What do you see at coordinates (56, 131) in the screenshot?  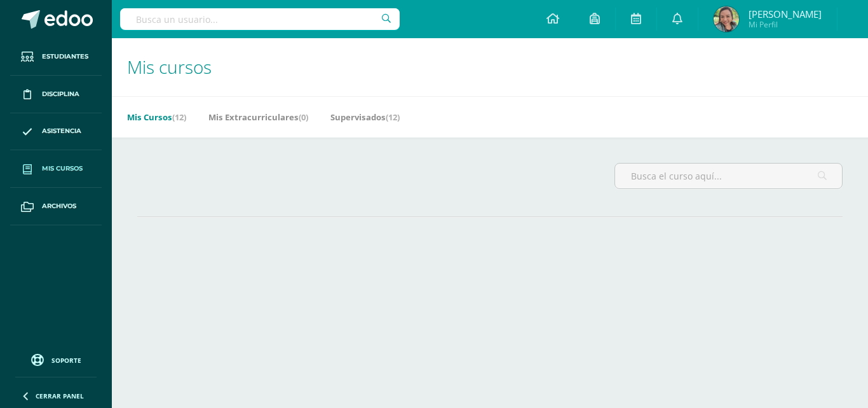 I see `a: Asistencia` at bounding box center [56, 131].